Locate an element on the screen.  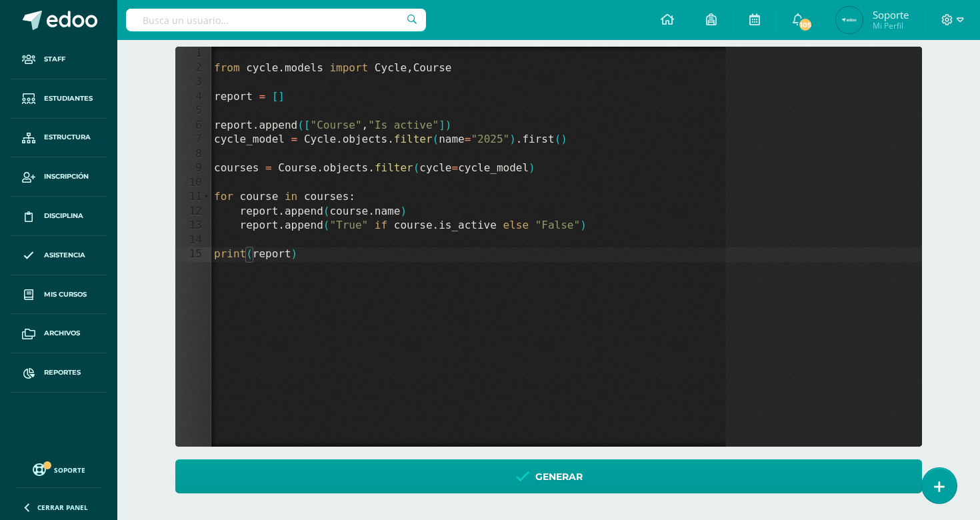
a: Inscripción is located at coordinates (59, 176).